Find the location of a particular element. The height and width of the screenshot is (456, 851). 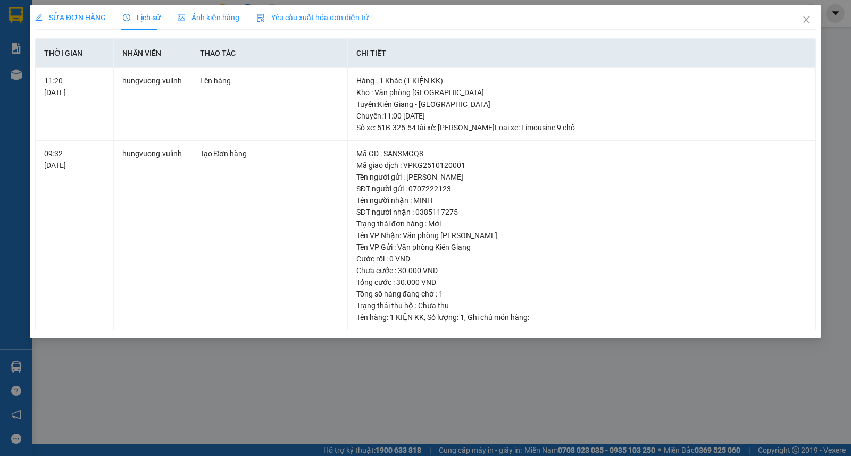

span: Lịch sử is located at coordinates (142, 18).